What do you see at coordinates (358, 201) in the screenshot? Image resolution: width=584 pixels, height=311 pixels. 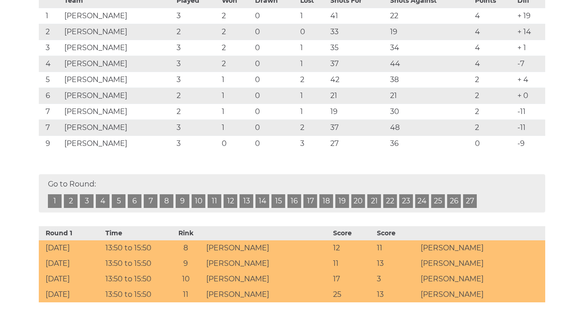 I see `a: 20` at bounding box center [358, 201].